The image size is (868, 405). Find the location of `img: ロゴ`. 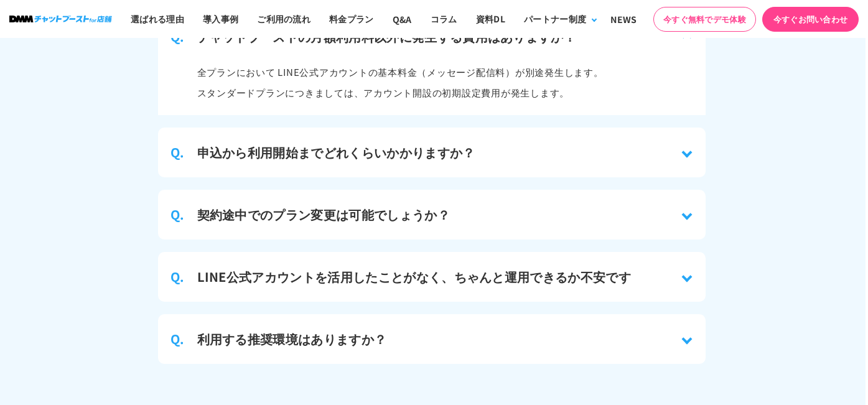

img: ロゴ is located at coordinates (60, 18).